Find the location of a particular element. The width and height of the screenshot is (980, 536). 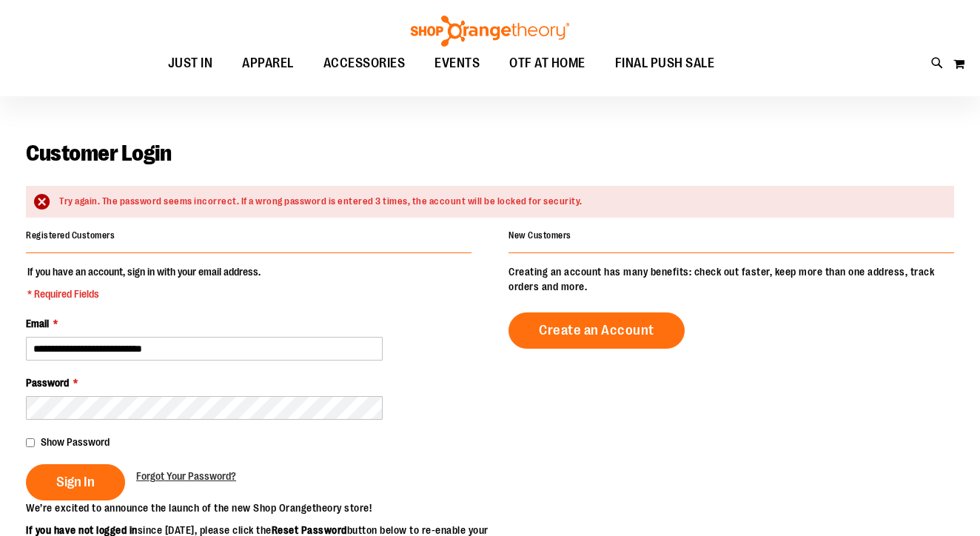

button: Sign In is located at coordinates (76, 482).